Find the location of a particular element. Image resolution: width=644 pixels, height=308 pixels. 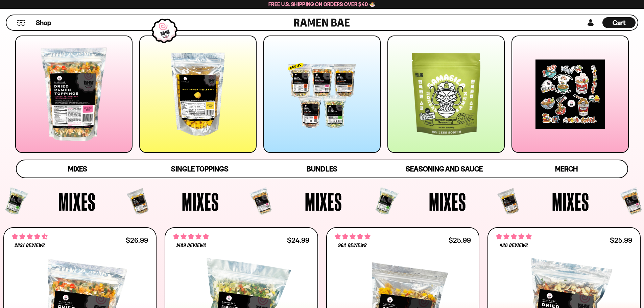

a: Shop is located at coordinates (44, 23).